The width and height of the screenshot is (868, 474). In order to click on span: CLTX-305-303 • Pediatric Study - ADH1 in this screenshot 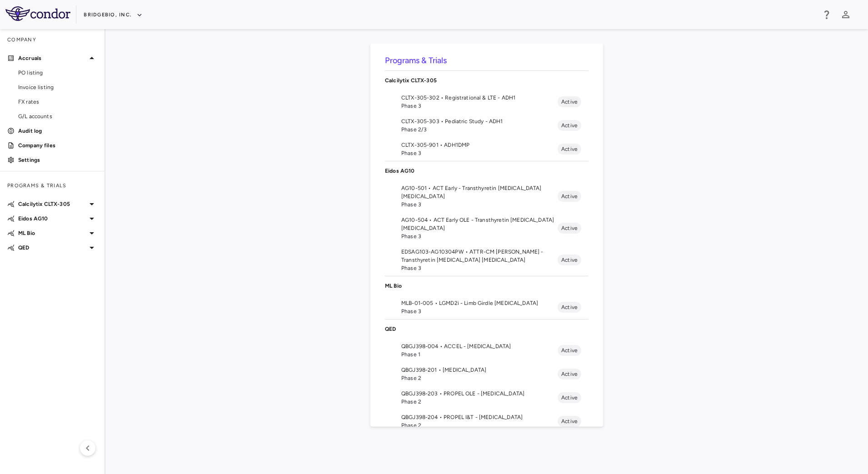, I will do `click(479, 122)`.